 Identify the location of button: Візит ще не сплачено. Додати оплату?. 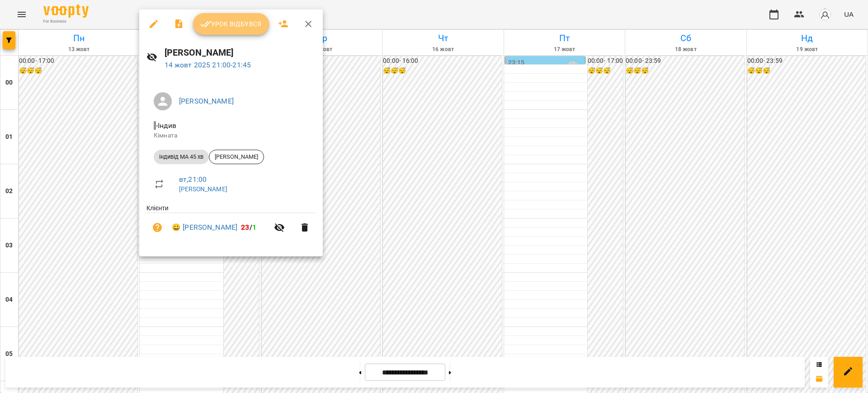
(157, 228).